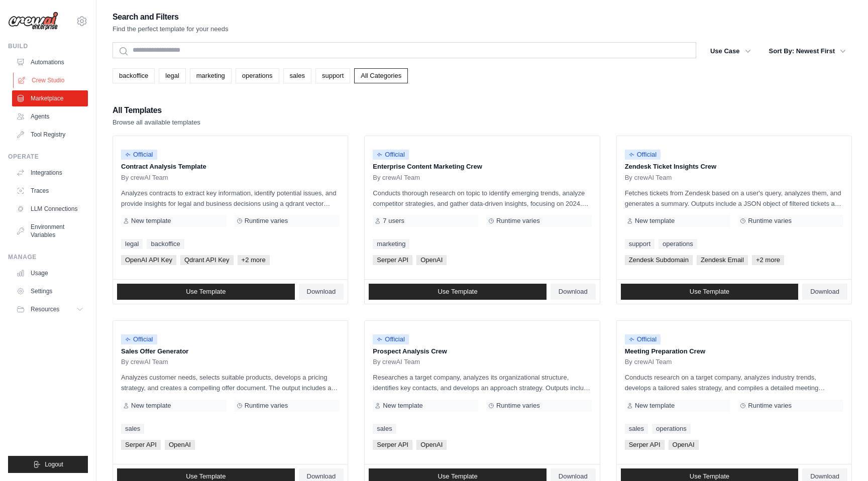 The height and width of the screenshot is (481, 868). I want to click on p: Contract Analysis Template, so click(230, 167).